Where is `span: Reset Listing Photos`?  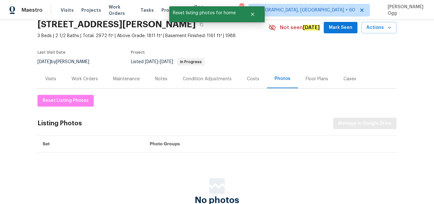
span: Reset Listing Photos is located at coordinates (66, 101).